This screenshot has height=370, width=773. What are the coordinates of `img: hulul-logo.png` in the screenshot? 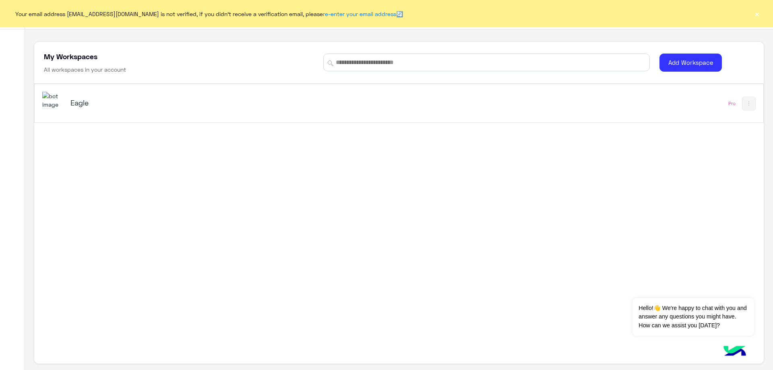 It's located at (735, 352).